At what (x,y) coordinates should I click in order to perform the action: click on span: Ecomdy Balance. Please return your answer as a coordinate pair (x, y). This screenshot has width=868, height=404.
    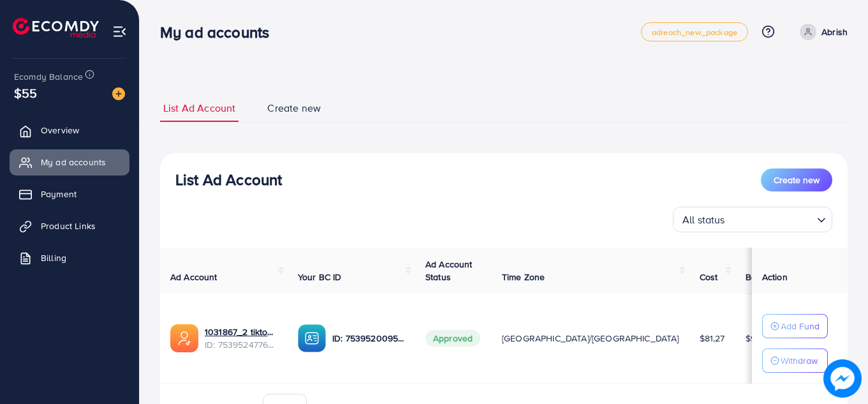
    Looking at the image, I should click on (49, 77).